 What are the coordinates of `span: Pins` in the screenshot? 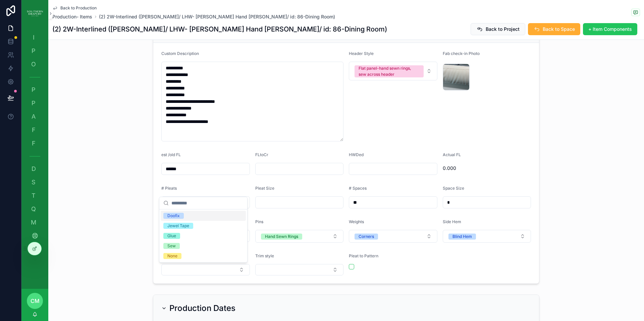 It's located at (259, 222).